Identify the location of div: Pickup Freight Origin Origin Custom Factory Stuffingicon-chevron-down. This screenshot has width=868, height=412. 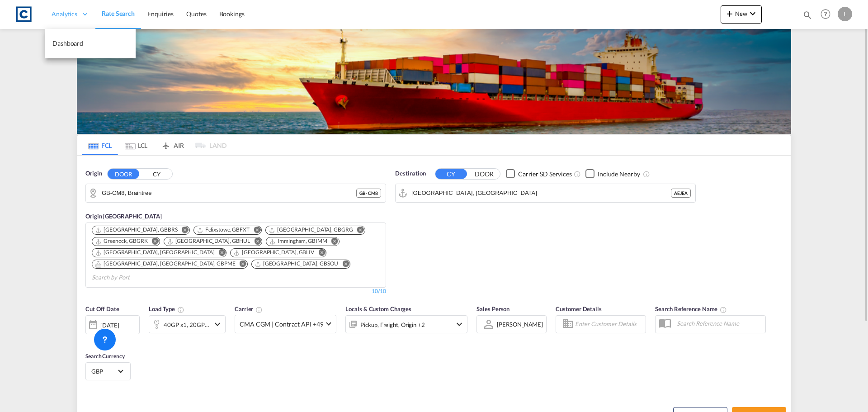
(406, 324).